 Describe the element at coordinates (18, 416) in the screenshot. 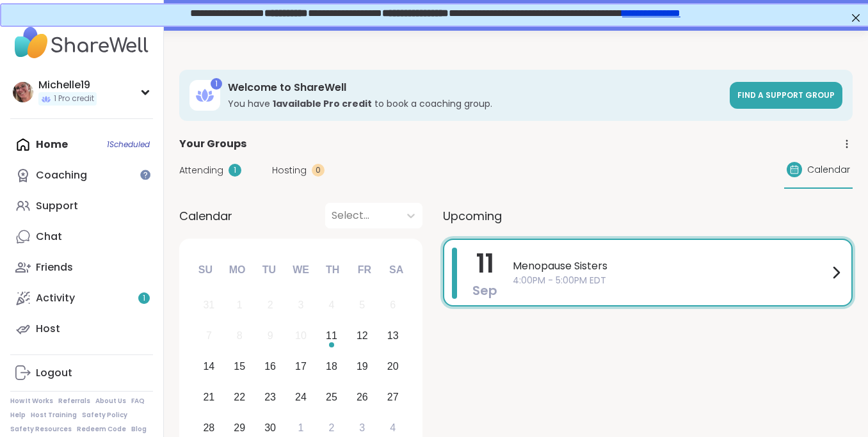

I see `a: Help` at that location.